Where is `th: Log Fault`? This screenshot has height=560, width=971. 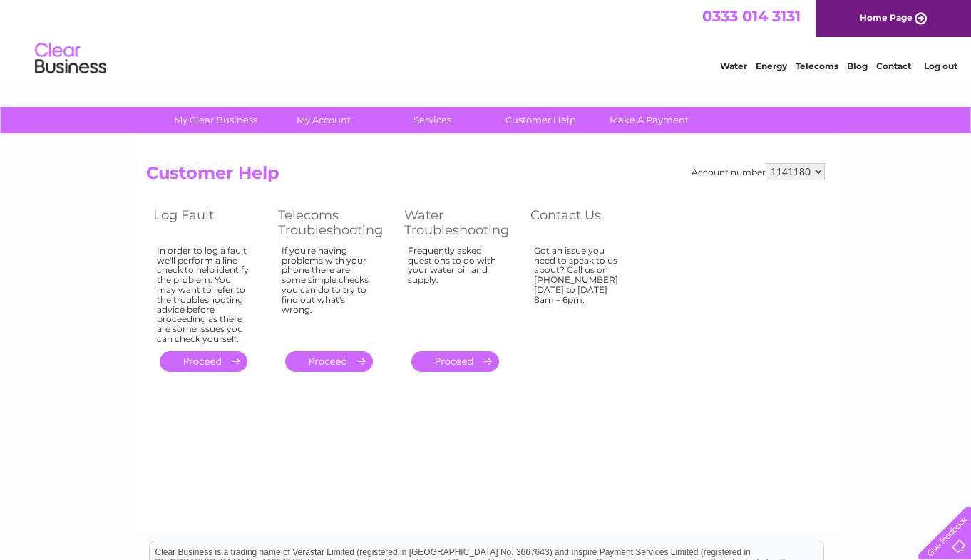
th: Log Fault is located at coordinates (208, 222).